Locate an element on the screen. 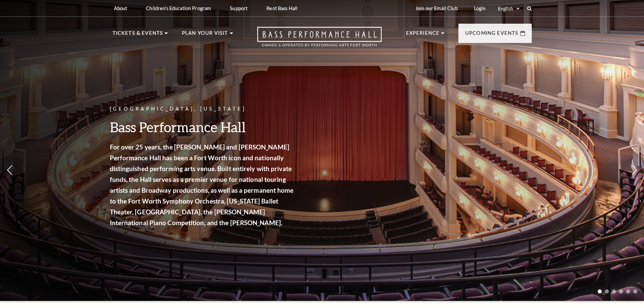 This screenshot has width=644, height=308. p: About is located at coordinates (121, 8).